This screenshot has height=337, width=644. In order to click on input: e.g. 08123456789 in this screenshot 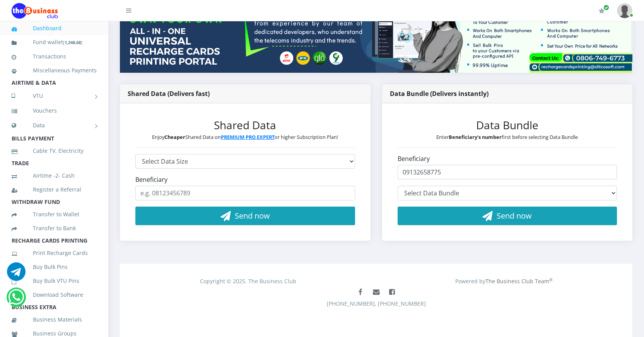, I will do `click(245, 193)`.